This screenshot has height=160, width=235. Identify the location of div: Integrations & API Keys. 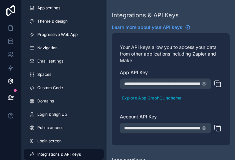
(145, 15).